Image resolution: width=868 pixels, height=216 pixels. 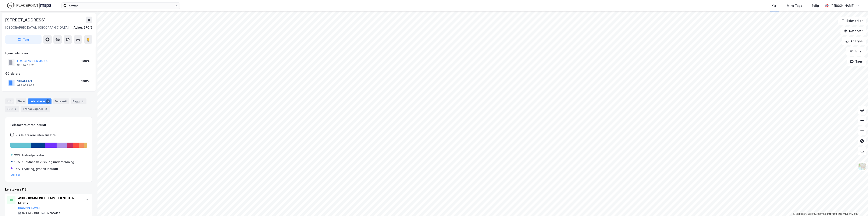 What do you see at coordinates (49, 73) in the screenshot?
I see `div: Gårdeiere` at bounding box center [49, 73].